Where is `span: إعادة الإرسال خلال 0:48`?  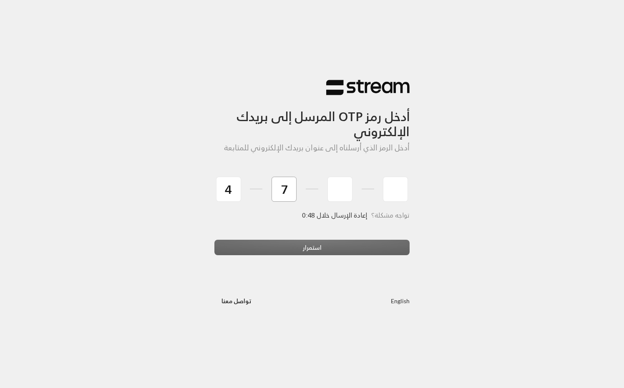 span: إعادة الإرسال خلال 0:48 is located at coordinates (335, 215).